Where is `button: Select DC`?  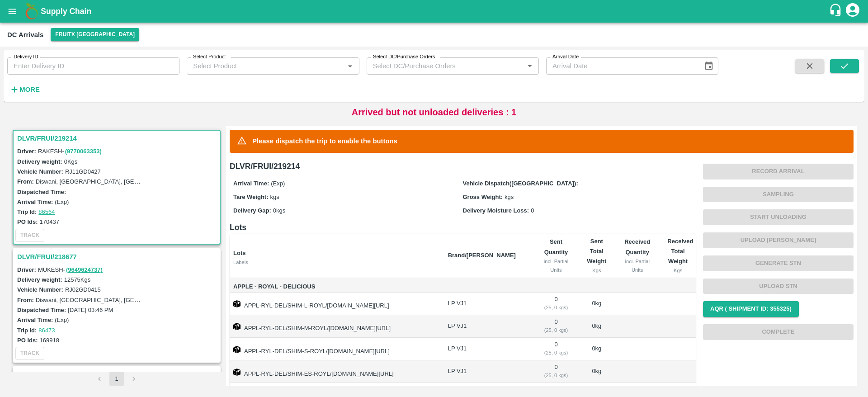 button: Select DC is located at coordinates (95, 34).